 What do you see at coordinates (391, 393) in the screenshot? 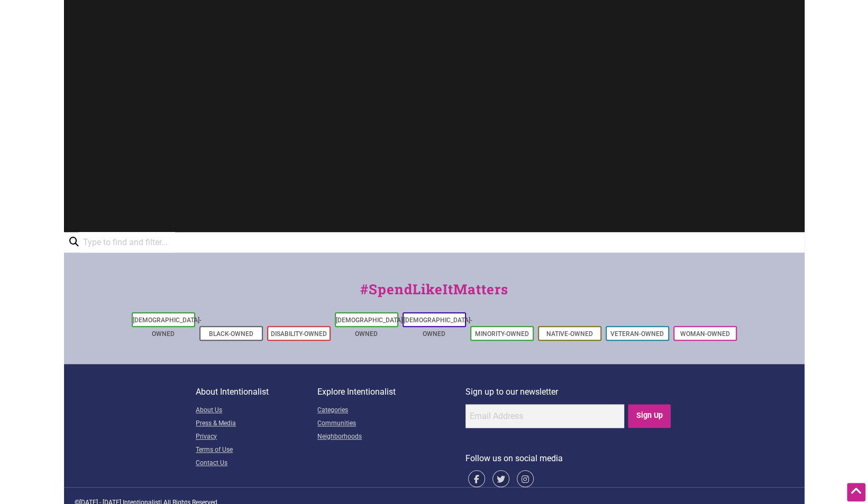
I see `p: Explore Intentionalist` at bounding box center [391, 393].